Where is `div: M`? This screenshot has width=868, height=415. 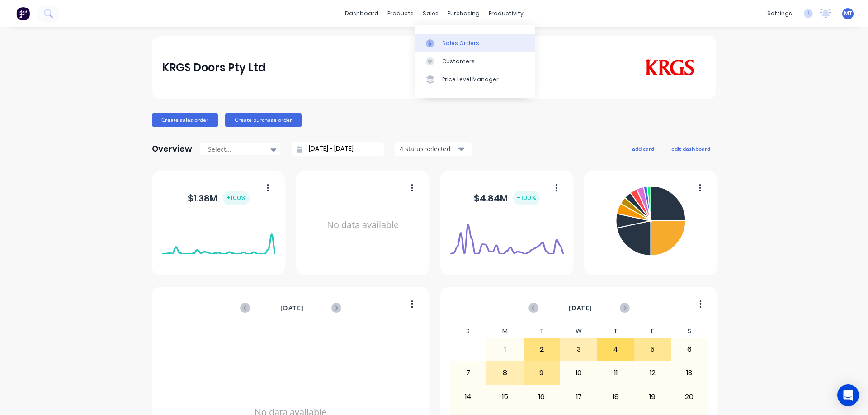 div: M is located at coordinates (505, 331).